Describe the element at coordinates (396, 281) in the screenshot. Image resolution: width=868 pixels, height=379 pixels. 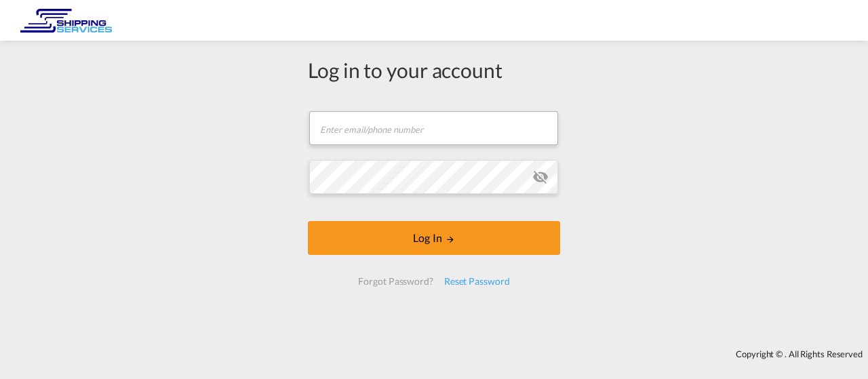
I see `div: Forgot Password?` at that location.